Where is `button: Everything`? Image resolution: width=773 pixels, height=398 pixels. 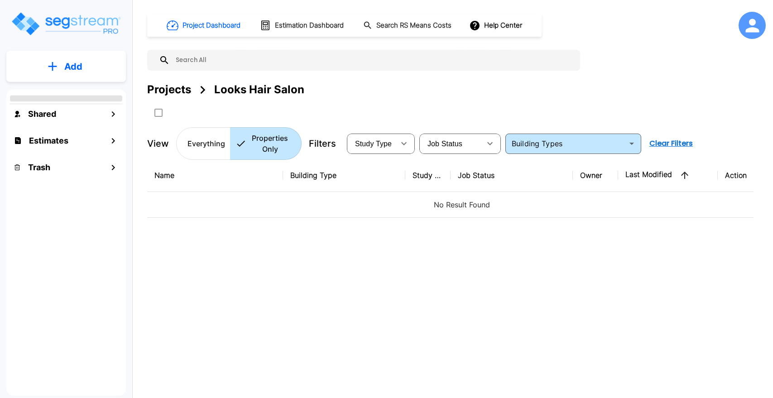
button: Everything is located at coordinates (203, 144).